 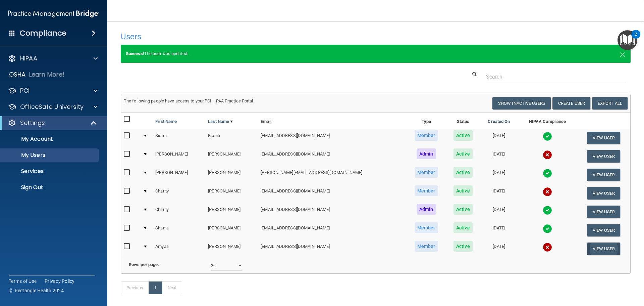 I want to click on button: Show Inactive Users, so click(x=521, y=103).